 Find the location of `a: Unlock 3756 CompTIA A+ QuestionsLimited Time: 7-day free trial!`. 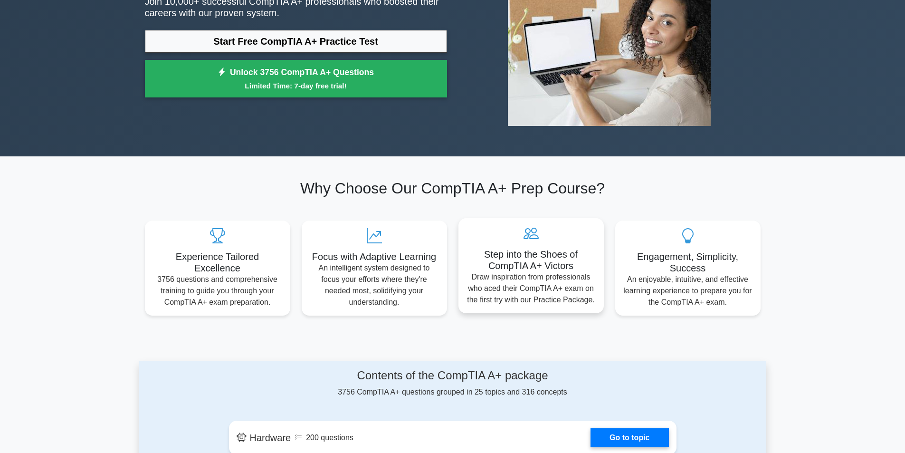

a: Unlock 3756 CompTIA A+ QuestionsLimited Time: 7-day free trial! is located at coordinates (296, 79).